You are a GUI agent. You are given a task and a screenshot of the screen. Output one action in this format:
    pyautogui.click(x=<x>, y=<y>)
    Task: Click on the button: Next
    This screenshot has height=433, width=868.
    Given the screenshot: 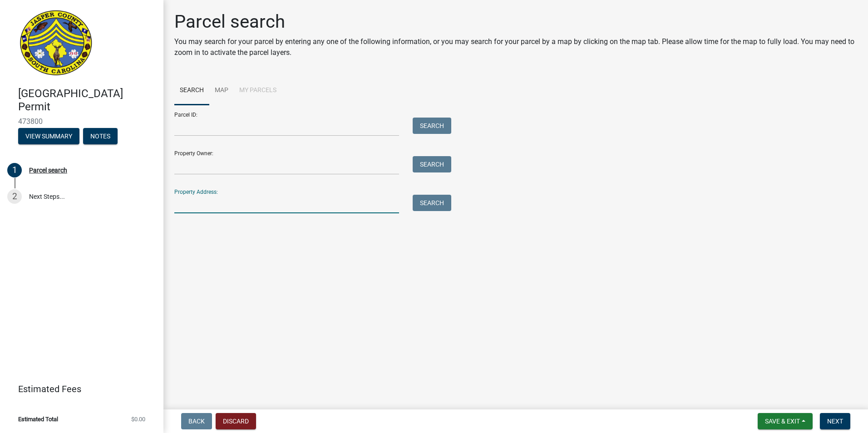 What is the action you would take?
    pyautogui.click(x=835, y=421)
    